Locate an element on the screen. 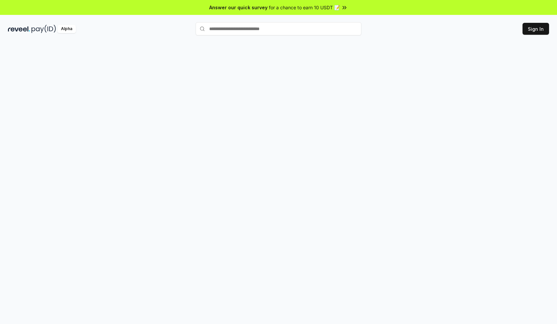  div: Alpha is located at coordinates (67, 29).